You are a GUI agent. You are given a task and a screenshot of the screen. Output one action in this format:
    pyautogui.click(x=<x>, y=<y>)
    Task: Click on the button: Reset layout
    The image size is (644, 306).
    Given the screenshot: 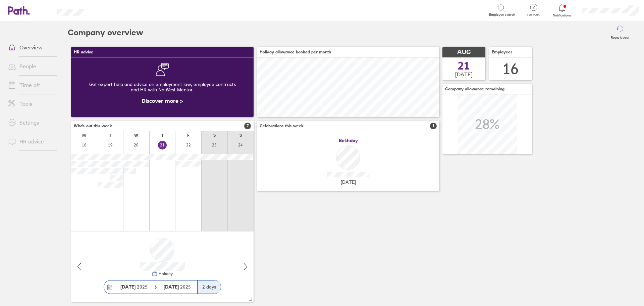 What is the action you would take?
    pyautogui.click(x=620, y=33)
    